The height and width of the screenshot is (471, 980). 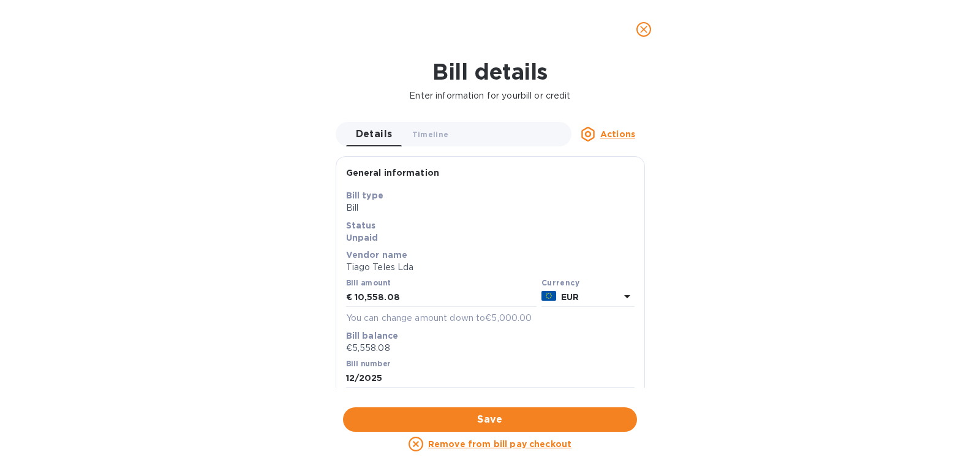 What do you see at coordinates (618, 134) in the screenshot?
I see `u: Actions` at bounding box center [618, 134].